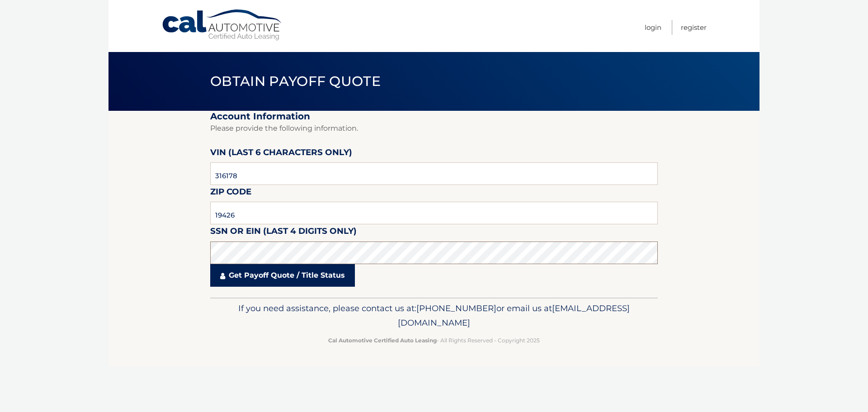 The width and height of the screenshot is (868, 412). I want to click on h2: Account Information, so click(434, 116).